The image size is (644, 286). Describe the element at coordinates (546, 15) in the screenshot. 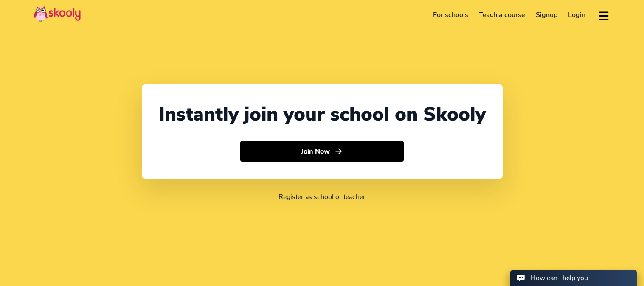

I see `a: Signup` at that location.